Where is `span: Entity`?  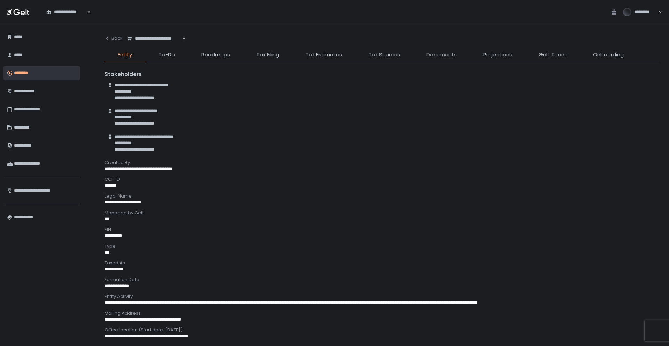
span: Entity is located at coordinates (125, 55).